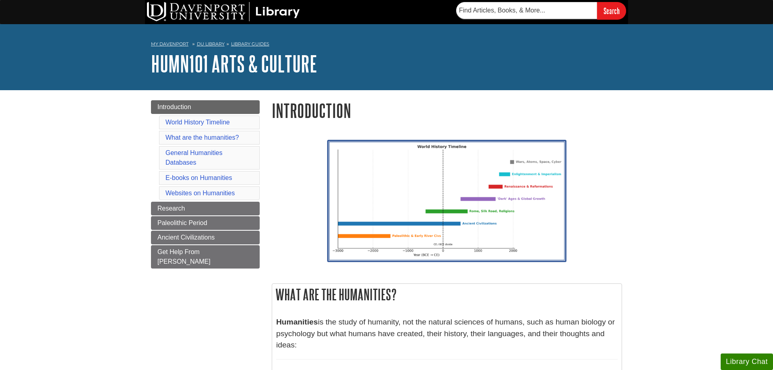 The image size is (773, 370). Describe the element at coordinates (527, 10) in the screenshot. I see `input: Find Articles, Books, & More...` at that location.